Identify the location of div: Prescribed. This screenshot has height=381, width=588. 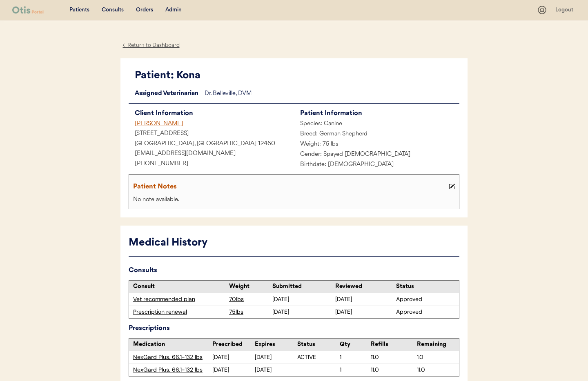
(234, 344).